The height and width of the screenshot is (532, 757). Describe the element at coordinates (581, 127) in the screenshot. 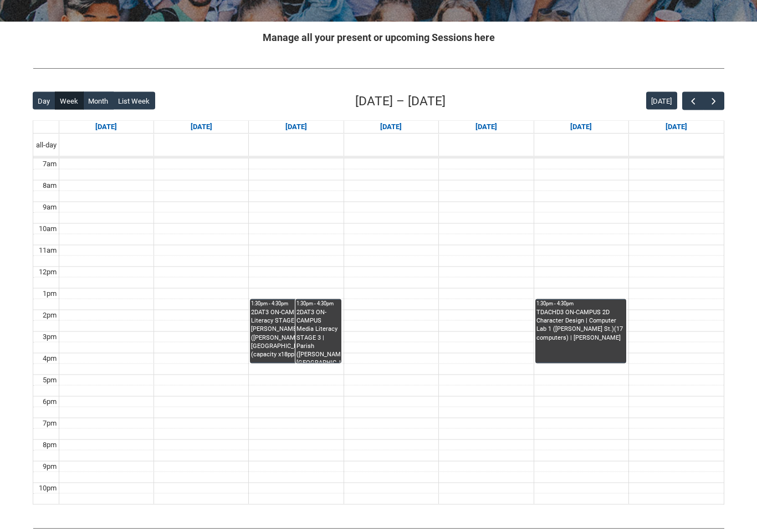

I see `a: Go to September 19, 2025` at that location.